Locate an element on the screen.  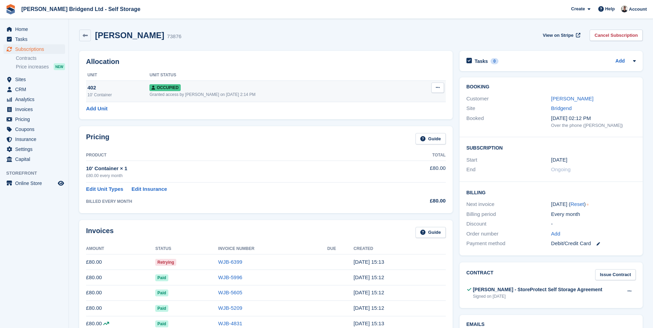
th: Created is located at coordinates (399, 249).